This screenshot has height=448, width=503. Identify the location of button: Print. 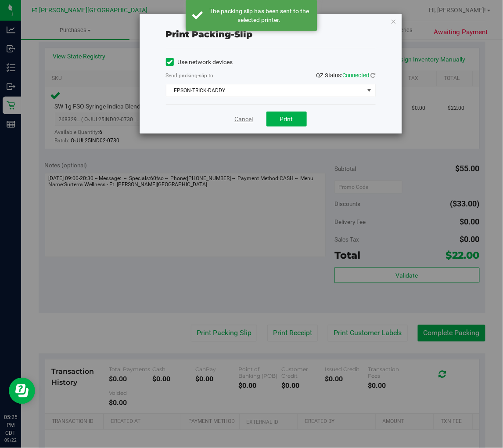
(287, 119).